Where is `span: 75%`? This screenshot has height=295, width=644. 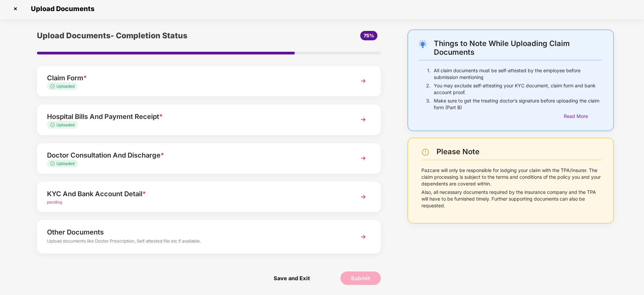 span: 75% is located at coordinates (369, 35).